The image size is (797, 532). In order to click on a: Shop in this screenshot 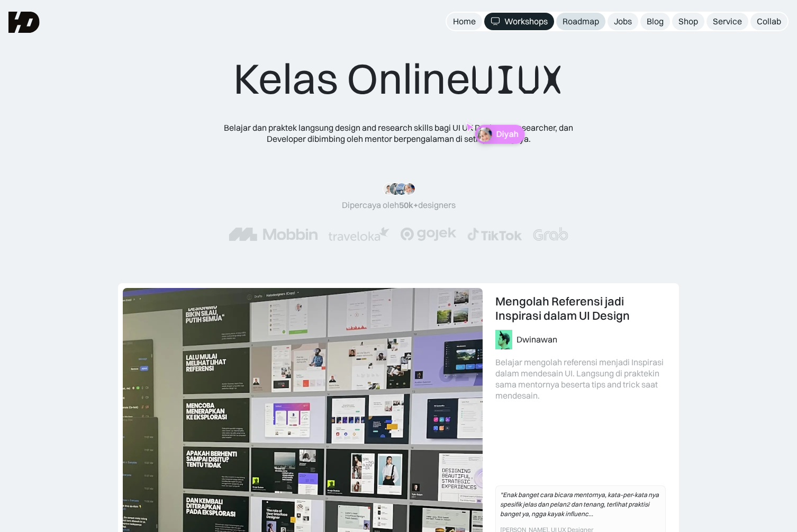, I will do `click(688, 21)`.